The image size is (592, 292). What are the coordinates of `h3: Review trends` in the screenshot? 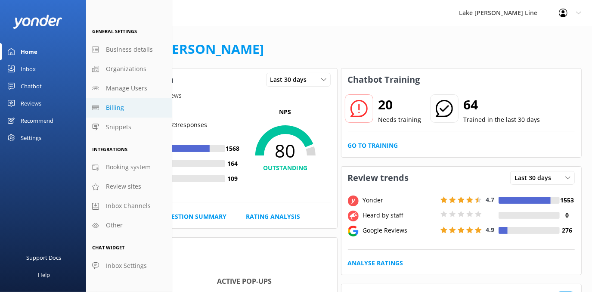 It's located at (379, 178).